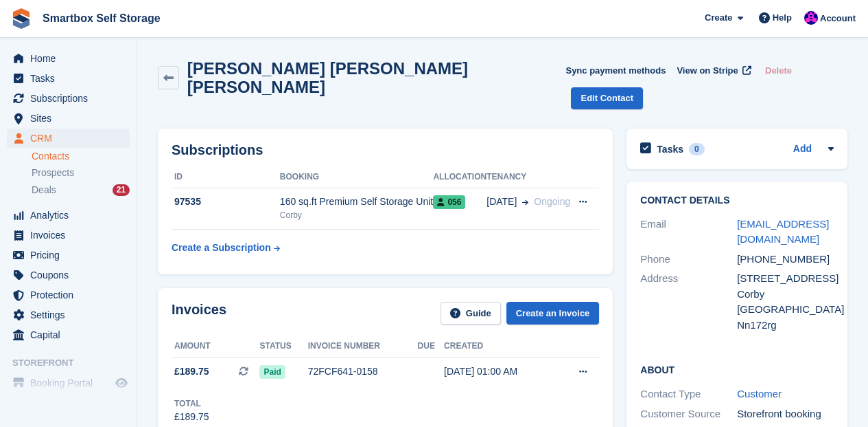  I want to click on span: Booking Portal, so click(71, 383).